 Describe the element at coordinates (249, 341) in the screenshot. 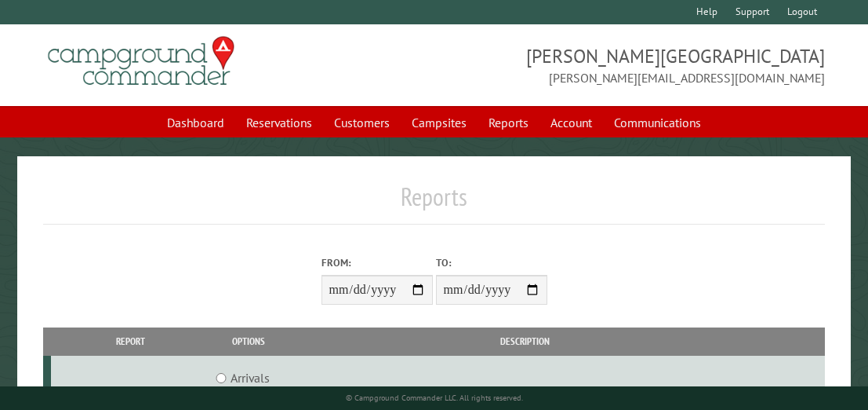

I see `th: Options` at that location.